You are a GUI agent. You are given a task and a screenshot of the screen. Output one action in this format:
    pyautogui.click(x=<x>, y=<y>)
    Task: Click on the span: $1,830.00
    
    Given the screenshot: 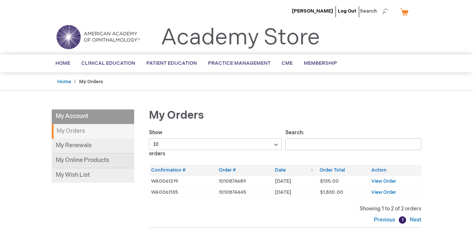 What is the action you would take?
    pyautogui.click(x=331, y=192)
    